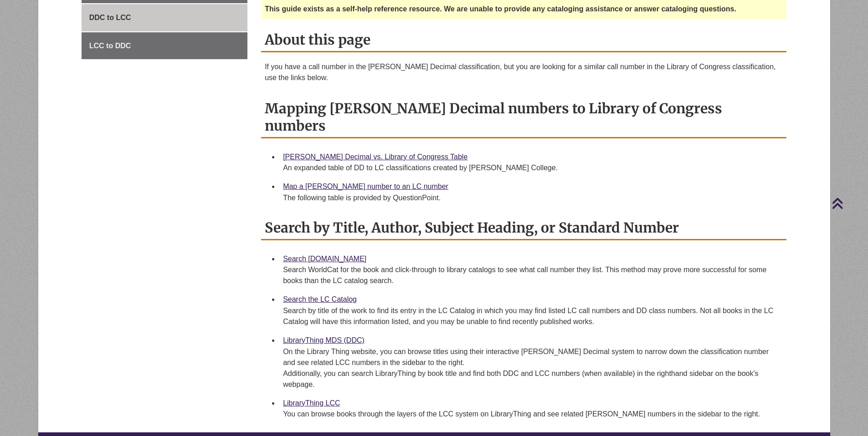  I want to click on h2: Search by Title, Author, Subject Heading, or Standard Number, so click(524, 228).